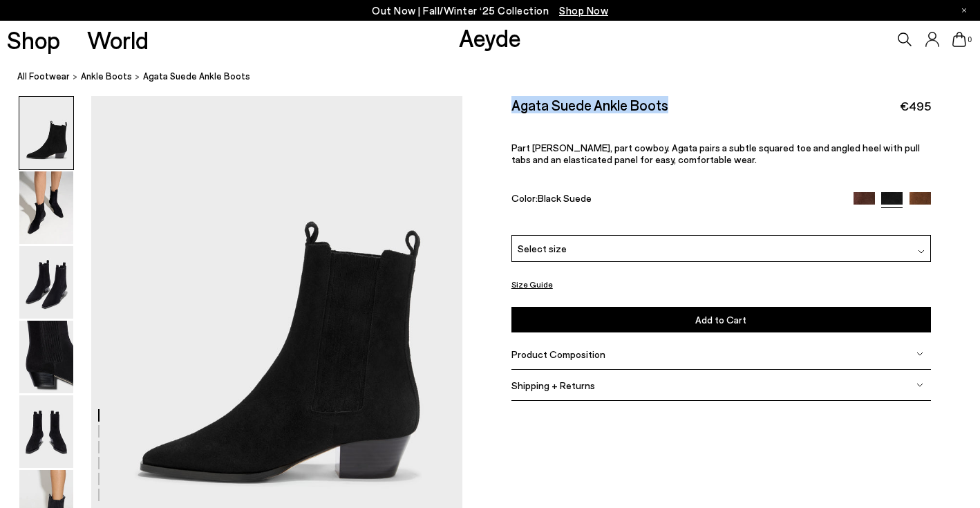 The width and height of the screenshot is (980, 508). Describe the element at coordinates (564, 198) in the screenshot. I see `span: Black Suede` at that location.